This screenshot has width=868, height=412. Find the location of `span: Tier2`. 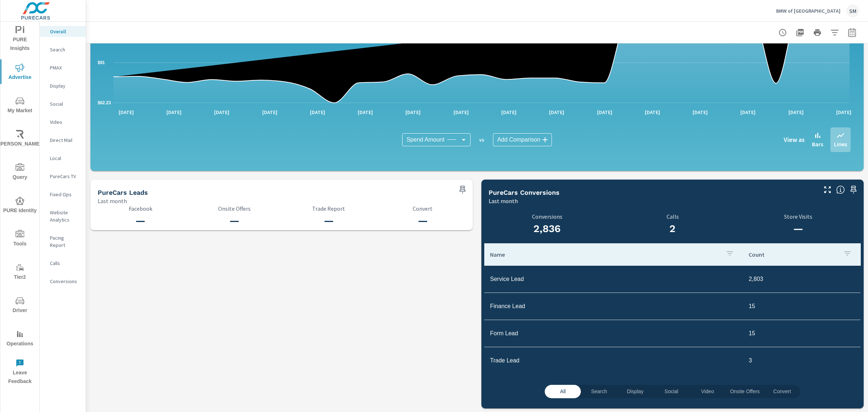

span: Tier2 is located at coordinates (20, 272).